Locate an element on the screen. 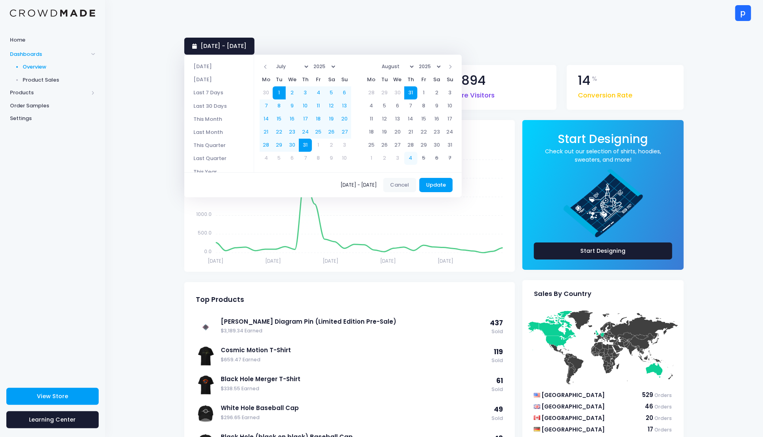 The image size is (763, 437). a: Black Hole Merger T-Shirt is located at coordinates (354, 379).